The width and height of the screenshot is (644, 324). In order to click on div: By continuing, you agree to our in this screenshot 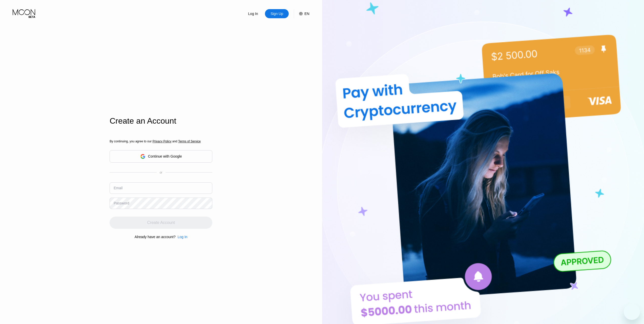, I will do `click(161, 141)`.